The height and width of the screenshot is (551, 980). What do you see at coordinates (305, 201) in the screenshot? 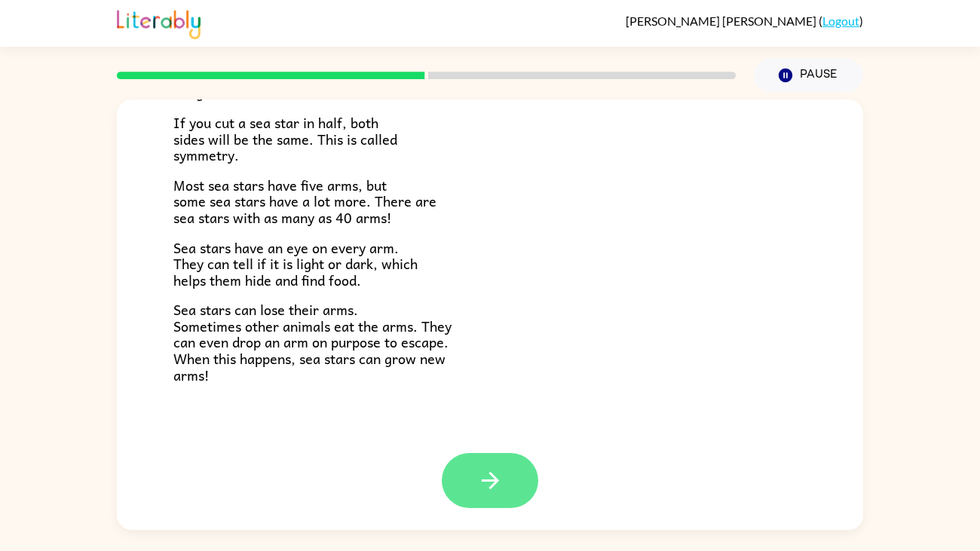
I see `span: Most sea stars have five arms, but some sea stars have a lot more. There are sea stars with as ma...` at bounding box center [305, 201].